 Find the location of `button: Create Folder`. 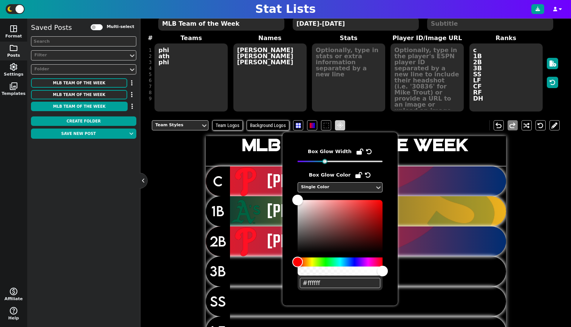

button: Create Folder is located at coordinates (84, 121).